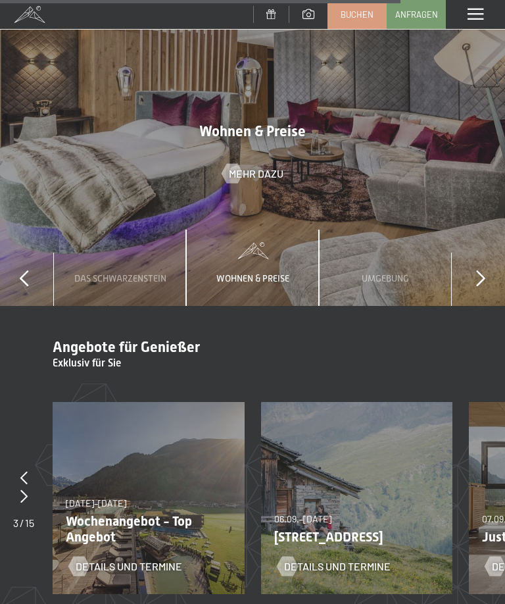 The image size is (505, 604). Describe the element at coordinates (385, 278) in the screenshot. I see `span: Umgebung` at that location.